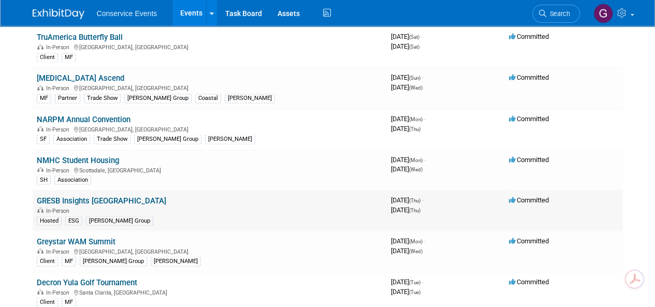 The image size is (655, 307). I want to click on a: Greystar WAM Summit, so click(76, 241).